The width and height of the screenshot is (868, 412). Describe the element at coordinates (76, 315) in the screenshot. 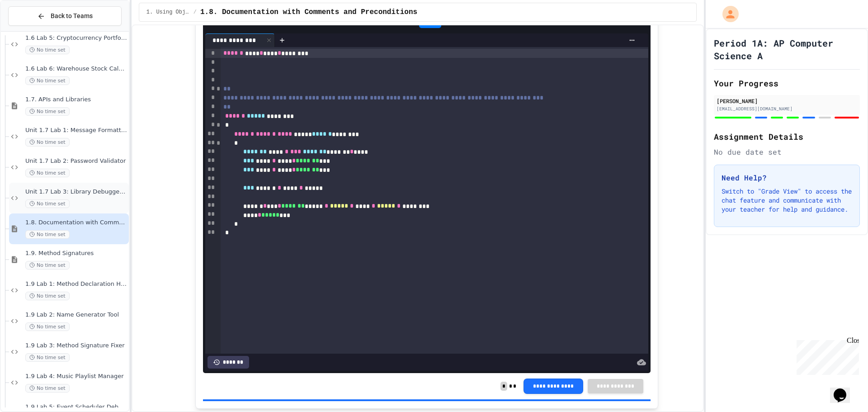

I see `span: 1.9 Lab 2: Name Generator Tool` at that location.